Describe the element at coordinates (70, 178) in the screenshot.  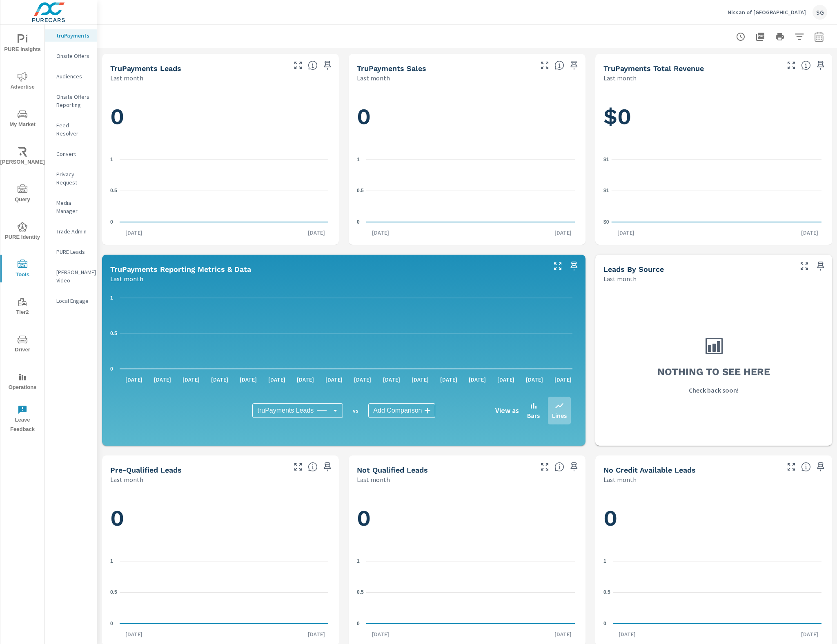
I see `div: Privacy Request` at that location.